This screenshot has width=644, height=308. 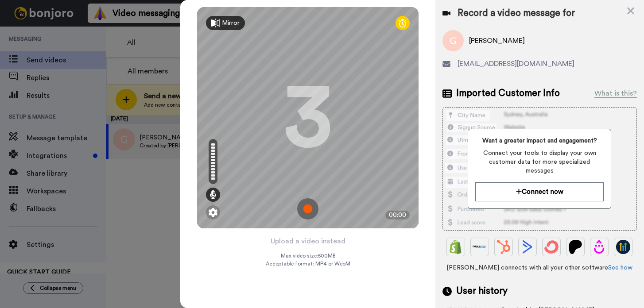 I want to click on img: Shopify, so click(x=456, y=247).